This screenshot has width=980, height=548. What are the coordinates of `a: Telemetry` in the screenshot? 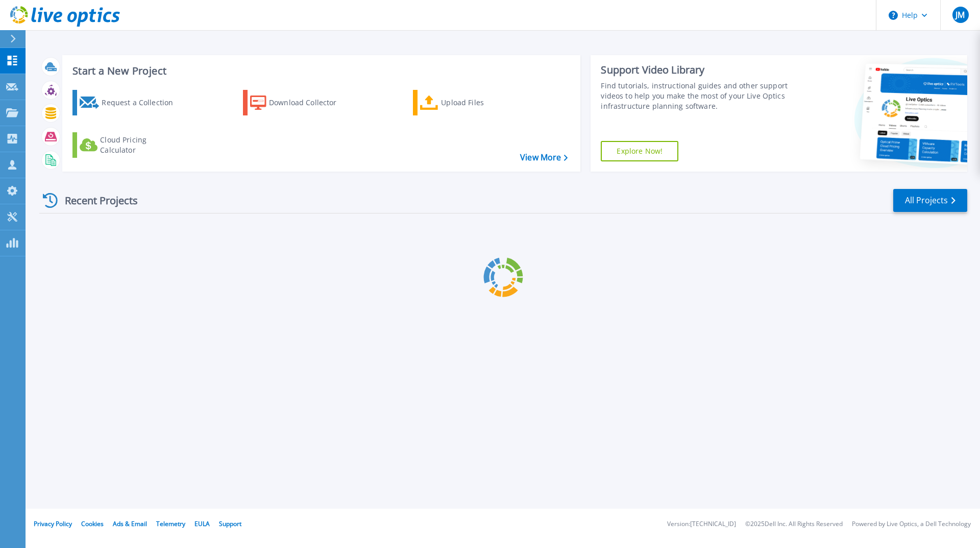 It's located at (171, 524).